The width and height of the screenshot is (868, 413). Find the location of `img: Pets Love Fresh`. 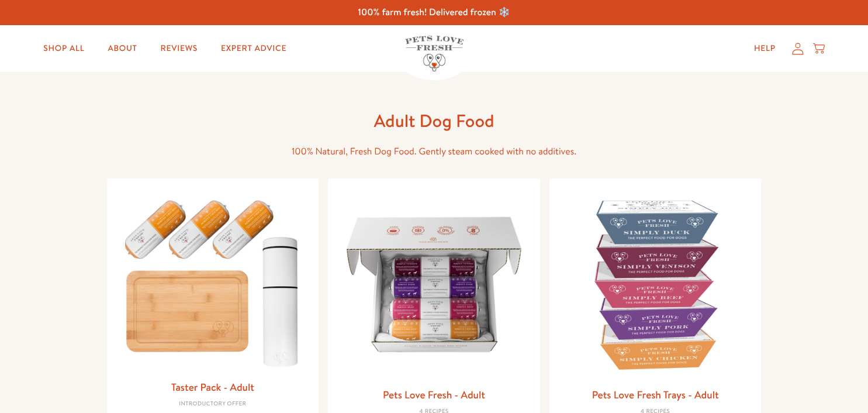

img: Pets Love Fresh is located at coordinates (434, 54).